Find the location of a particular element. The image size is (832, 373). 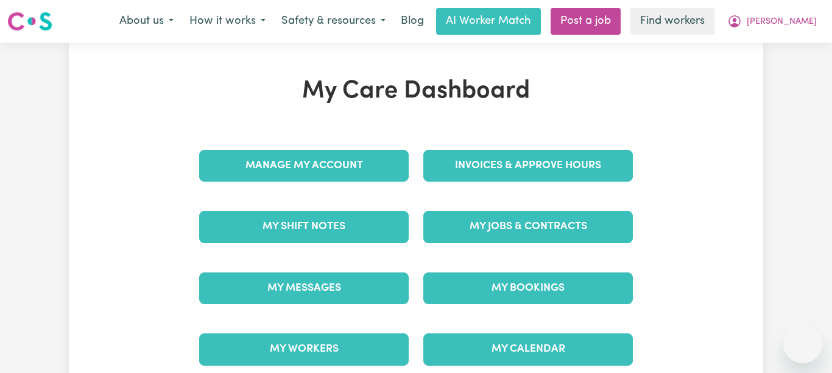

a: Careseekers logo is located at coordinates (30, 21).